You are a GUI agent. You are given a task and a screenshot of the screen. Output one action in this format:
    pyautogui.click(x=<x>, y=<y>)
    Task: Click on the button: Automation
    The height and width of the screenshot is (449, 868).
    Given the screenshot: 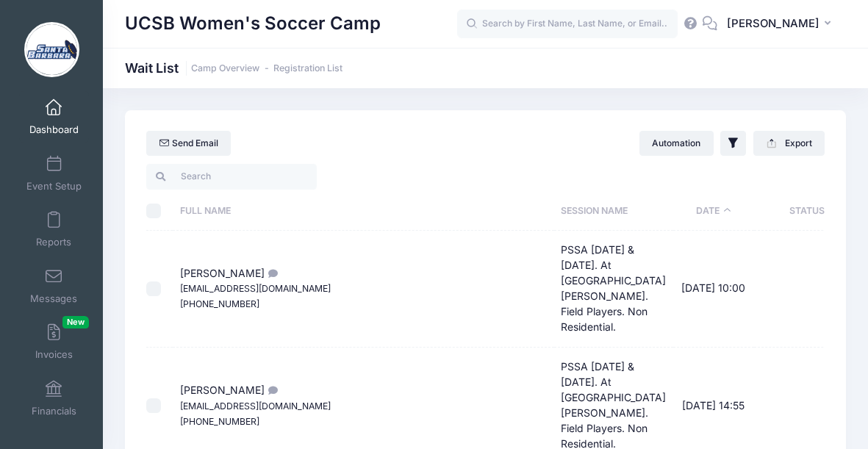 What is the action you would take?
    pyautogui.click(x=676, y=143)
    